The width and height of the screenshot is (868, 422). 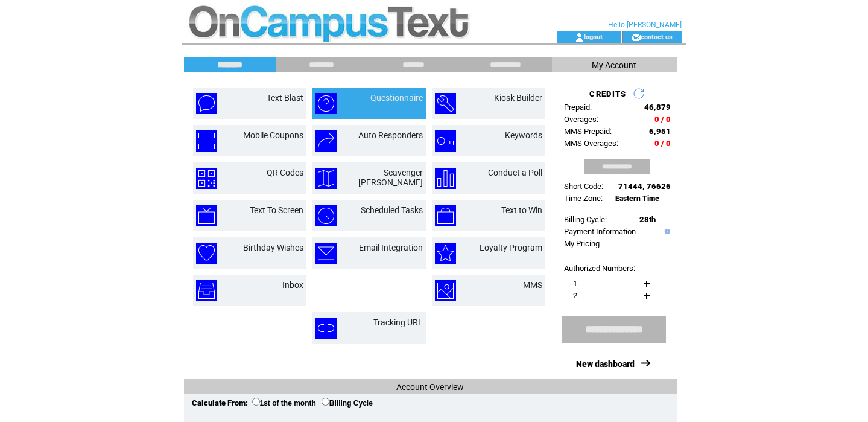 I want to click on span: MMS Prepaid:, so click(x=588, y=131).